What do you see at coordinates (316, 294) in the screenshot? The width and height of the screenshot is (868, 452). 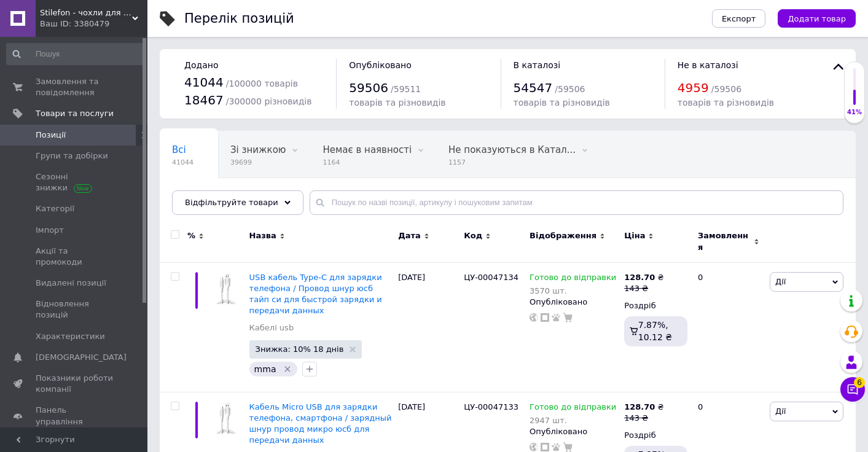 I see `a: USB кабель Type-C для зарядки телефона / Провод шнур юсб тайп си для быстрой зарядки и передачи д...` at bounding box center [316, 294].